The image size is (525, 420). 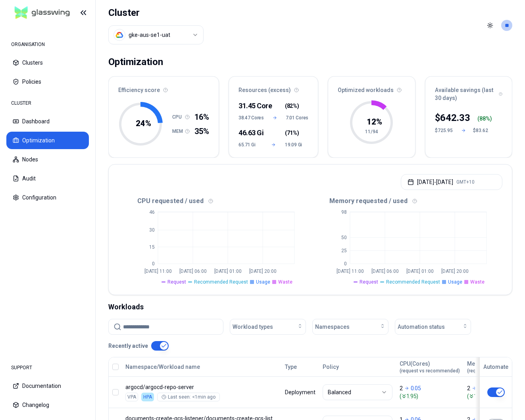 What do you see at coordinates (48, 82) in the screenshot?
I see `button: Policies` at bounding box center [48, 82].